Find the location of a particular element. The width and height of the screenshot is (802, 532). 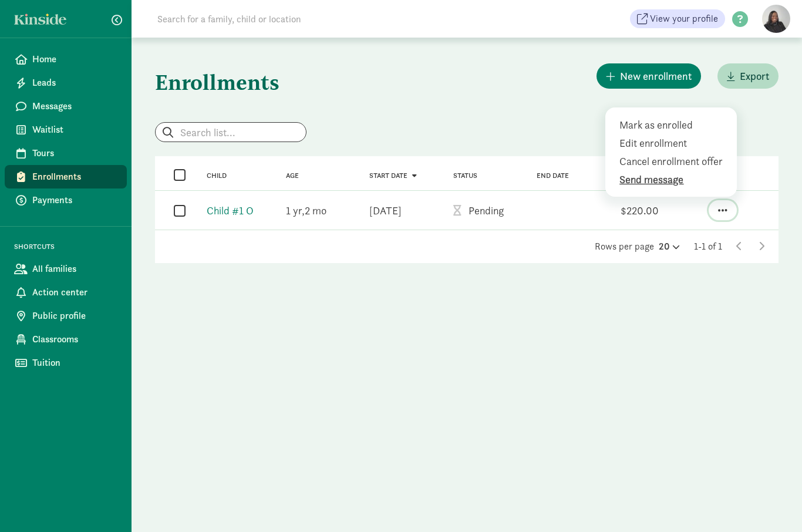

span: Public profile is located at coordinates (75, 316).